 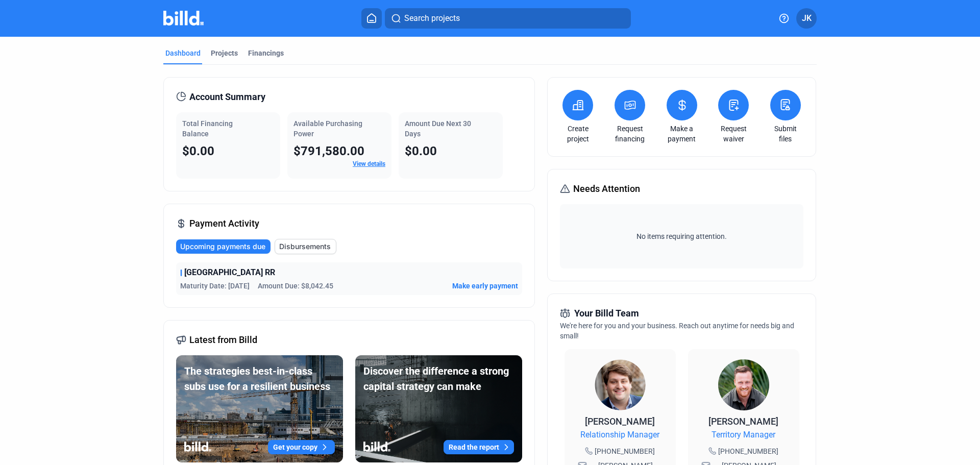 What do you see at coordinates (223, 247) in the screenshot?
I see `span: Upcoming payments due` at bounding box center [223, 247].